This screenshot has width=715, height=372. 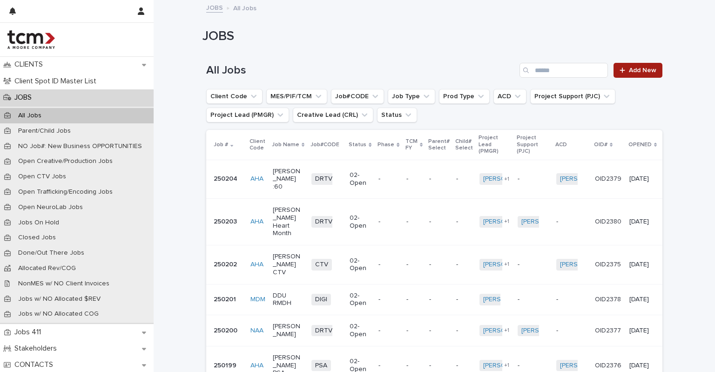 What do you see at coordinates (258, 145) in the screenshot?
I see `p: Client Code` at bounding box center [258, 145].